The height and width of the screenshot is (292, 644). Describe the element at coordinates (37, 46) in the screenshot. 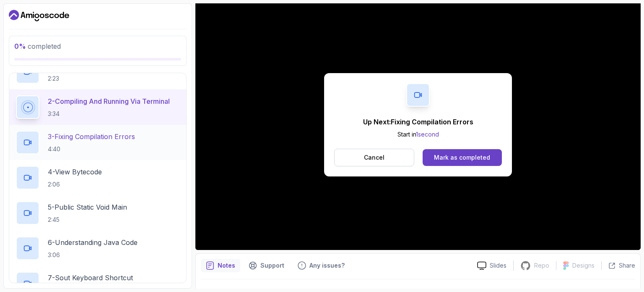

I see `span: completed` at that location.